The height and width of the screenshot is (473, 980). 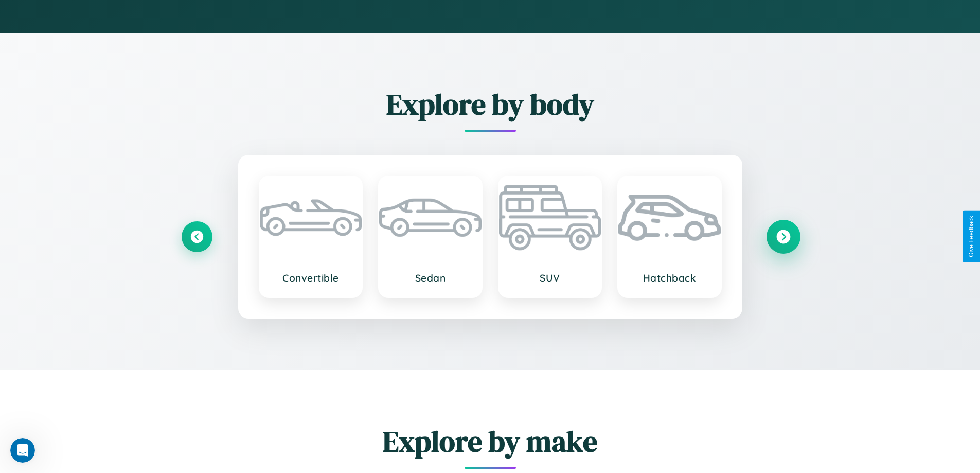 I want to click on div: Give Feedback, so click(x=971, y=236).